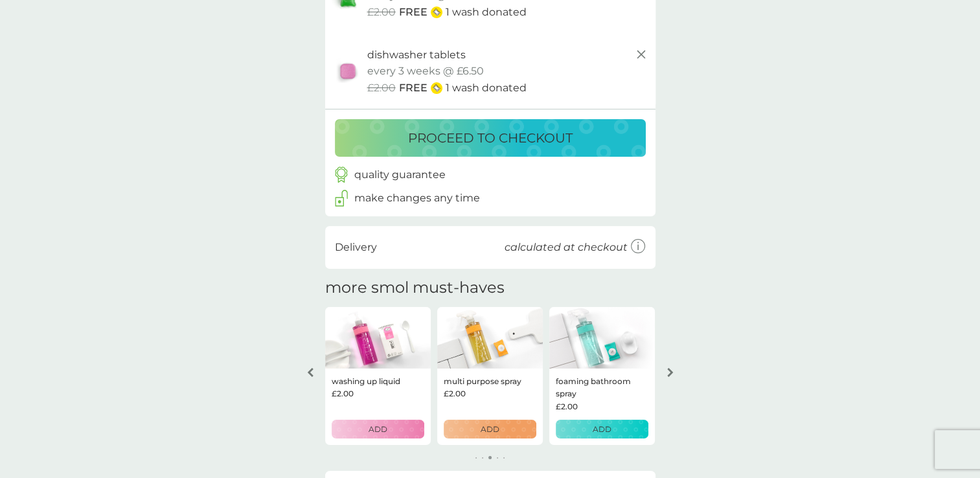 This screenshot has height=478, width=980. What do you see at coordinates (400, 175) in the screenshot?
I see `p: quality guarantee` at bounding box center [400, 175].